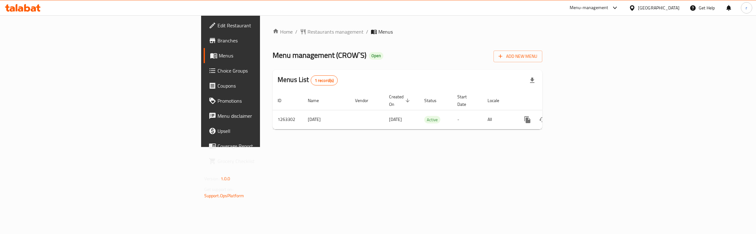  I want to click on div: Total records count, so click(324, 81).